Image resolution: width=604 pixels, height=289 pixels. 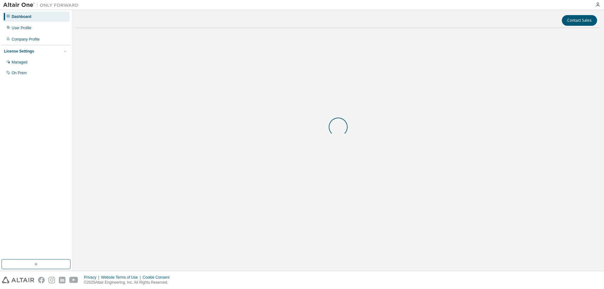 What do you see at coordinates (158, 277) in the screenshot?
I see `div: Cookie Consent` at bounding box center [158, 277].